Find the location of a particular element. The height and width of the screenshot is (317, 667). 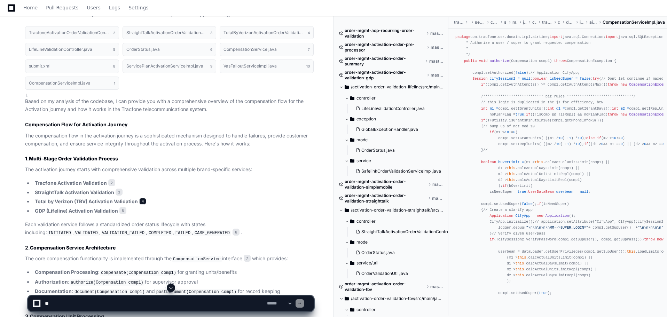

span: CompensationServiceImpl.java is located at coordinates (633, 22).